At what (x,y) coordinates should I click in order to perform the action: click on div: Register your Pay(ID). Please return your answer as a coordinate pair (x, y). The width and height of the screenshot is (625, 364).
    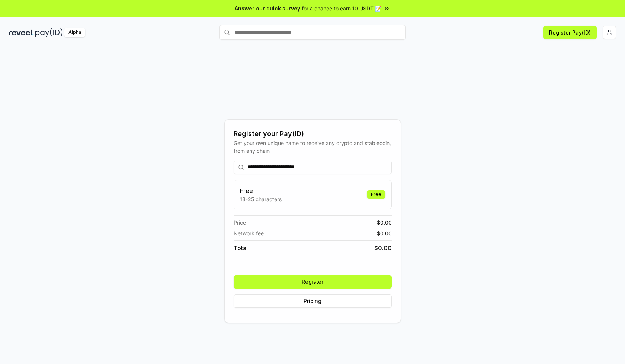
    Looking at the image, I should click on (312, 134).